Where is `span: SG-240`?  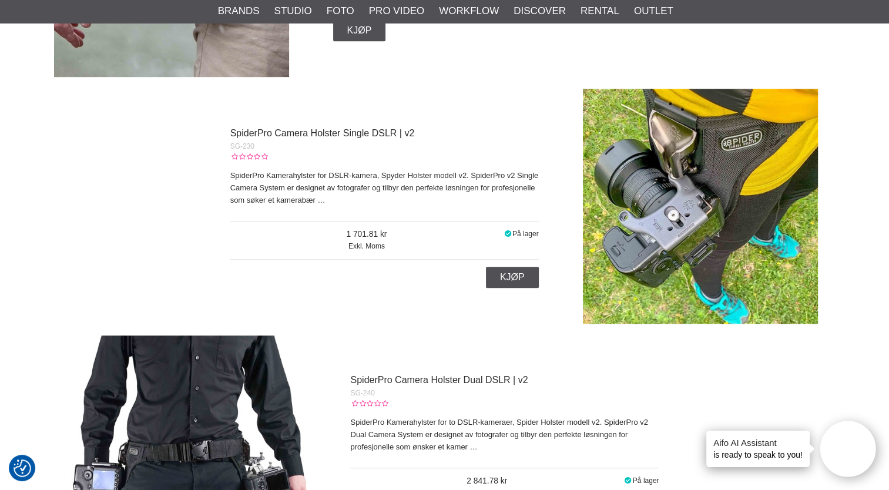
span: SG-240 is located at coordinates (362, 393).